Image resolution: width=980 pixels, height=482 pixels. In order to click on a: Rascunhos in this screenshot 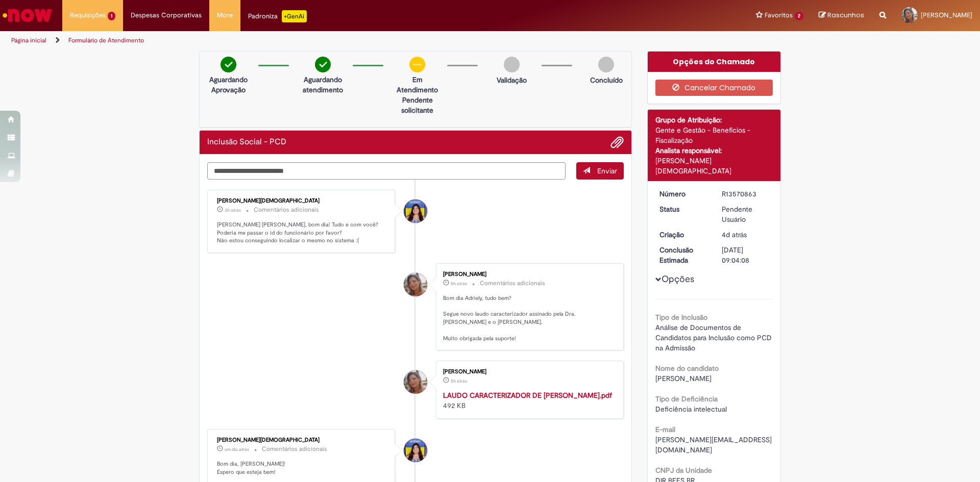, I will do `click(841, 16)`.